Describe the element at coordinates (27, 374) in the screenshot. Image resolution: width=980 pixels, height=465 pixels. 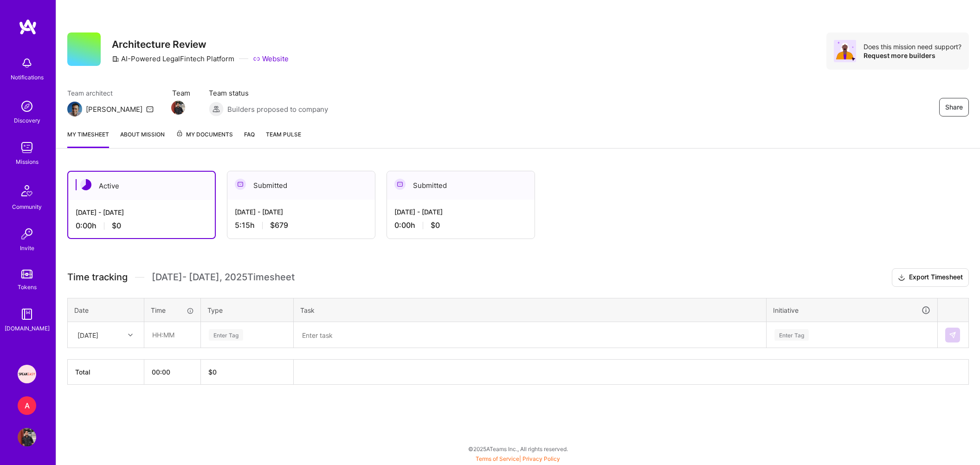
I see `a: Speakeasy: Software Engineer to help Customers write custom functions` at that location.